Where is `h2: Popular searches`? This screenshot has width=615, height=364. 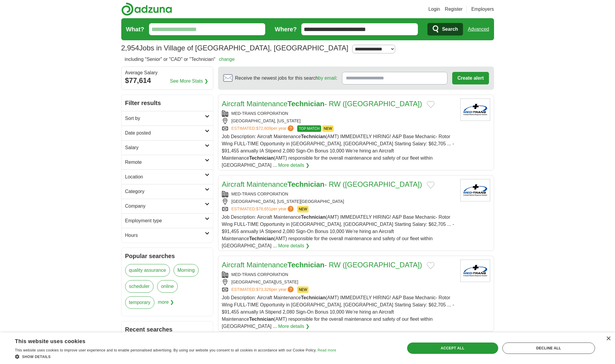 h2: Popular searches is located at coordinates (167, 256).